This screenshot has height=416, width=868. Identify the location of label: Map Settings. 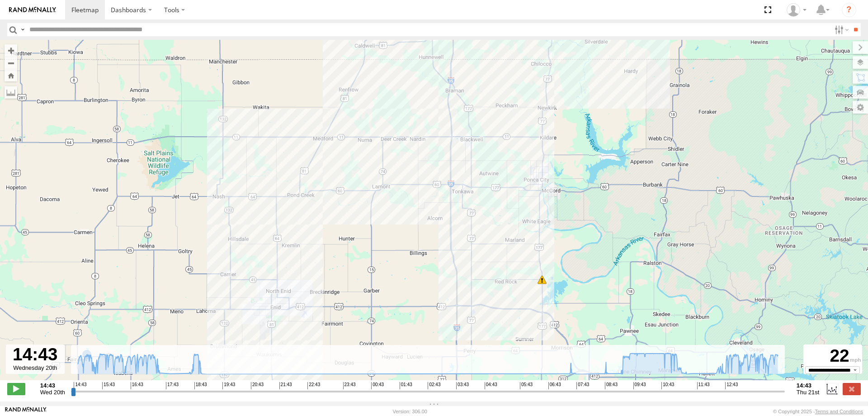
(860, 108).